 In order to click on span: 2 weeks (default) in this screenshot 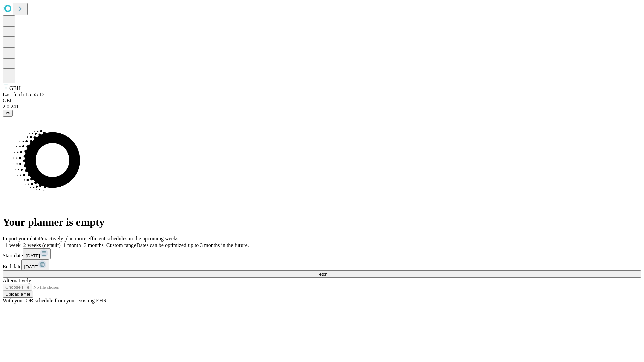, I will do `click(42, 245)`.